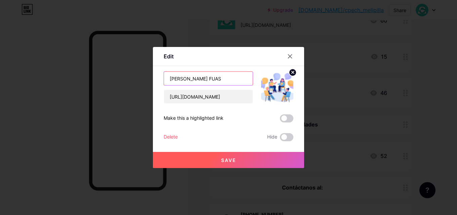 Image resolution: width=457 pixels, height=215 pixels. I want to click on img: link_thumbnail, so click(277, 88).